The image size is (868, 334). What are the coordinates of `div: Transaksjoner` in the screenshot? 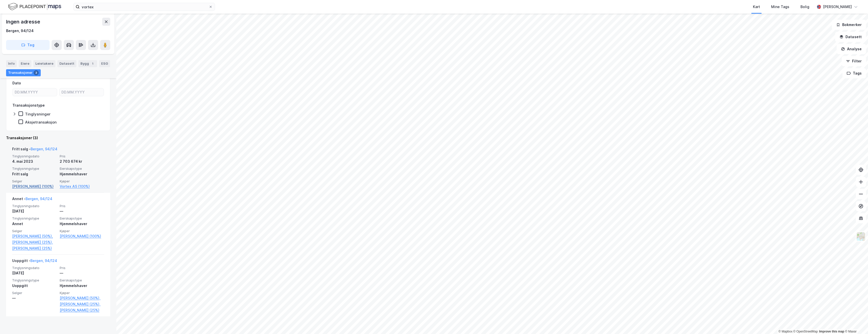 It's located at (23, 73).